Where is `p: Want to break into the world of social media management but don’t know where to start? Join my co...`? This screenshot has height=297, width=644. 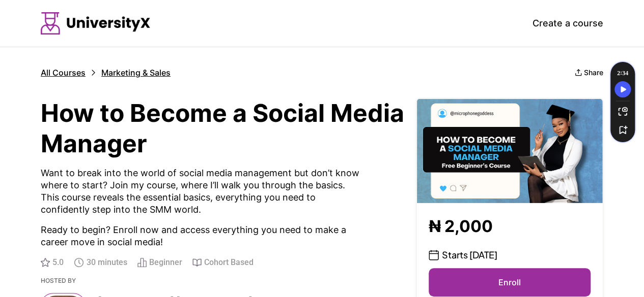
p: Want to break into the world of social media management but don’t know where to start? Join my co... is located at coordinates (200, 192).